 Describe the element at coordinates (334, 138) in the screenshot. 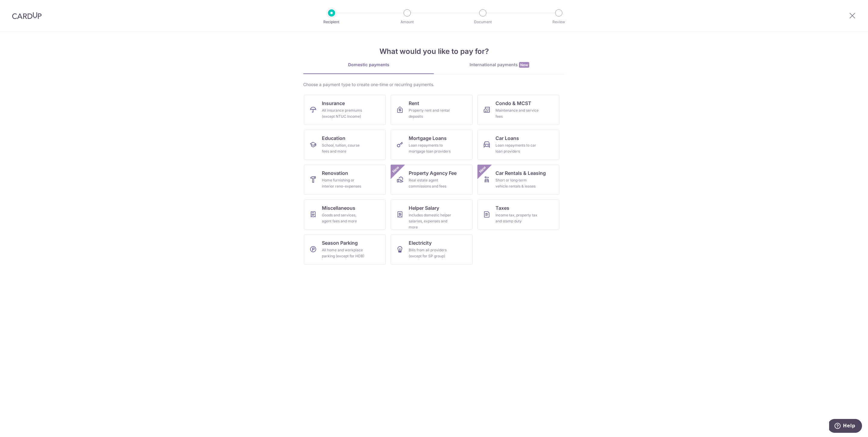

I see `span: Education` at that location.